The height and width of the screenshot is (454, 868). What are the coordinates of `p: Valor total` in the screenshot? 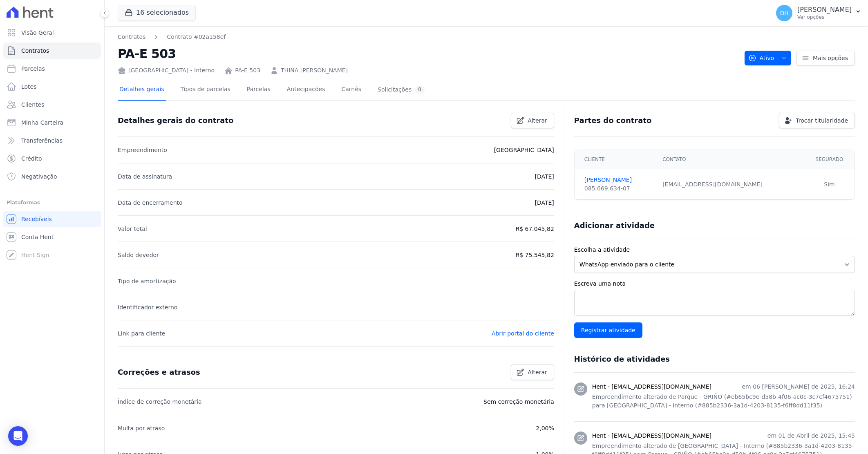 It's located at (133, 228).